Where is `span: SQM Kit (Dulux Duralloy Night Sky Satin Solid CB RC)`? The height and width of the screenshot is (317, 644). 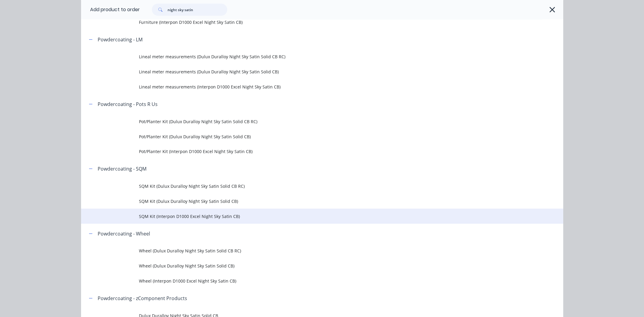
span: SQM Kit (Dulux Duralloy Night Sky Satin Solid CB RC) is located at coordinates (309, 186).